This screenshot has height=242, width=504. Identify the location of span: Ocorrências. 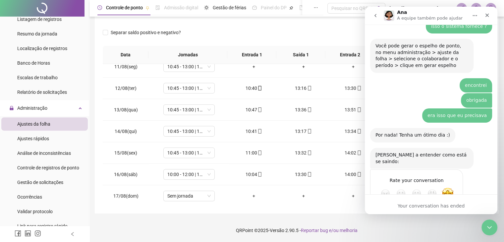
(30, 197).